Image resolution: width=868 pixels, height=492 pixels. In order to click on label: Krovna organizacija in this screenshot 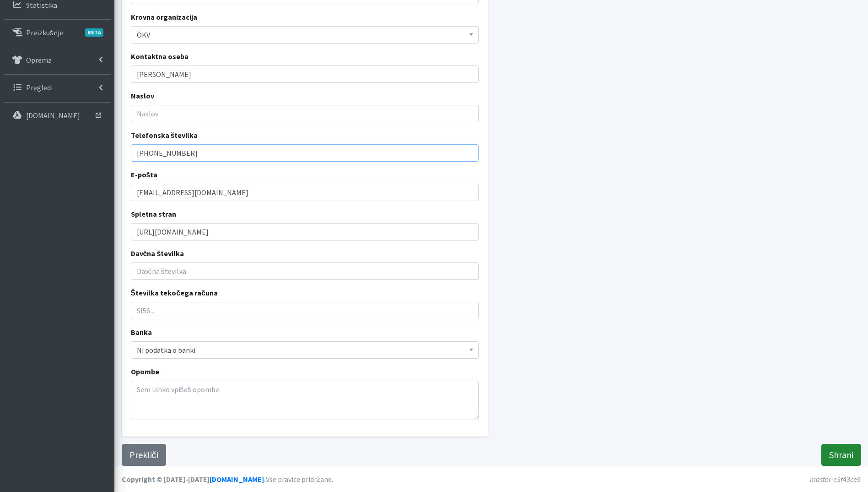, I will do `click(164, 17)`.